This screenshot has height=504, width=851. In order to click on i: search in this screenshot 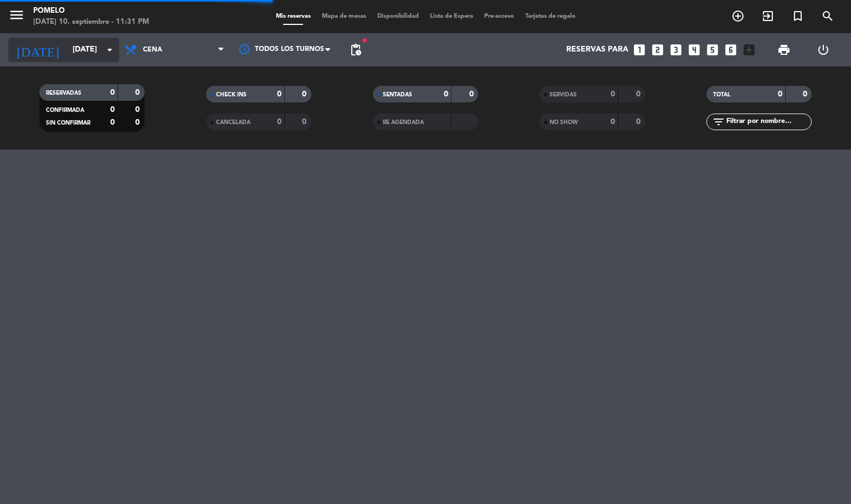, I will do `click(827, 16)`.